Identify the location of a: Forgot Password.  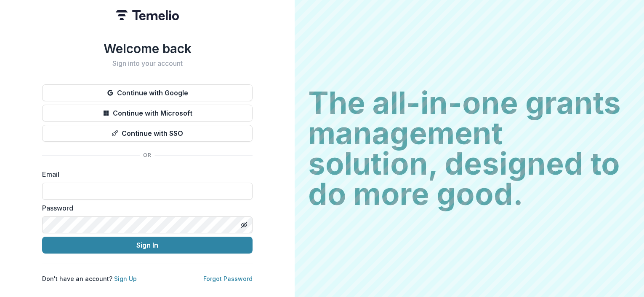
(228, 278).